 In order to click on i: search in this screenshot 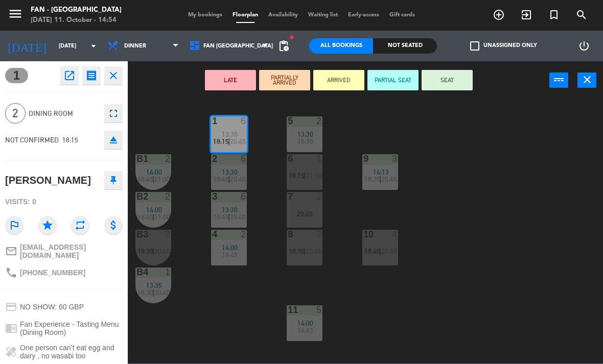, I will do `click(581, 15)`.